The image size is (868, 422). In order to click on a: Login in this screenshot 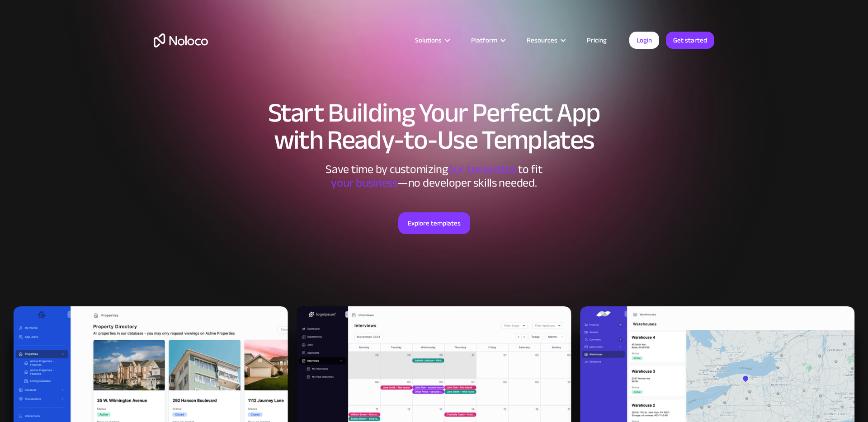, I will do `click(644, 40)`.